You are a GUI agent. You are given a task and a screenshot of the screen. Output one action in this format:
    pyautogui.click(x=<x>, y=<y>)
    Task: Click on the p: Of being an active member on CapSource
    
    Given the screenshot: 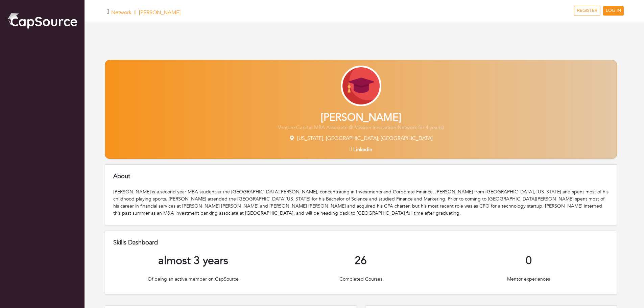 What is the action you would take?
    pyautogui.click(x=193, y=279)
    